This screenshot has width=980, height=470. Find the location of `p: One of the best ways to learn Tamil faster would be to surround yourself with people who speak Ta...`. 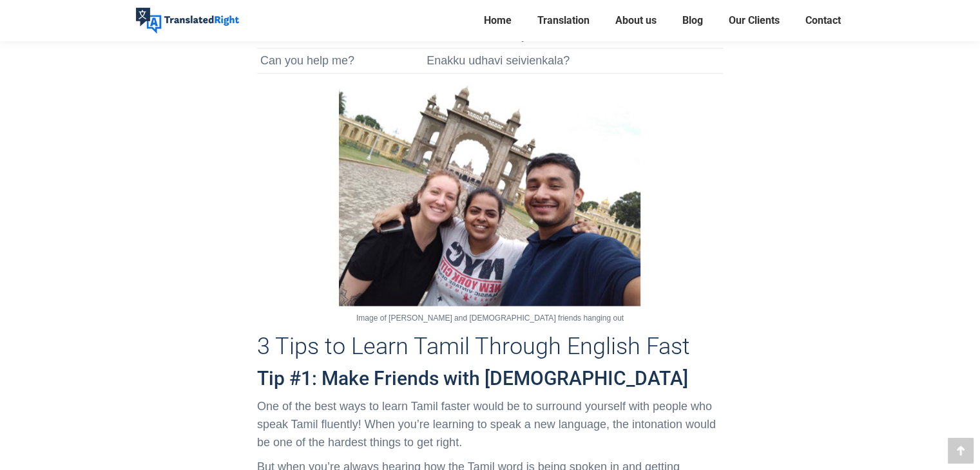

p: One of the best ways to learn Tamil faster would be to surround yourself with people who speak Ta... is located at coordinates (490, 424).